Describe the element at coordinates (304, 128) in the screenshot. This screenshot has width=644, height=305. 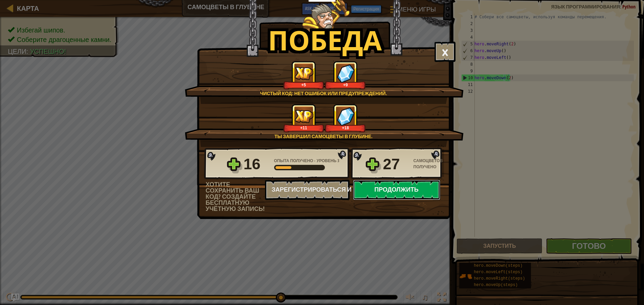
I see `div: +11` at that location.